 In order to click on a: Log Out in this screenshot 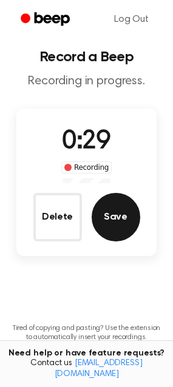, I will do `click(131, 19)`.